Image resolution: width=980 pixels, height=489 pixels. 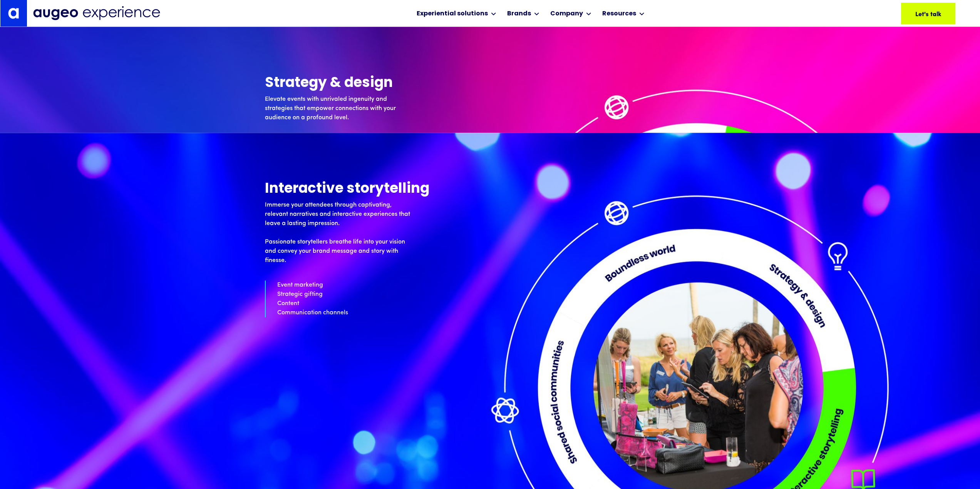 What do you see at coordinates (619, 13) in the screenshot?
I see `div: Resources` at bounding box center [619, 13].